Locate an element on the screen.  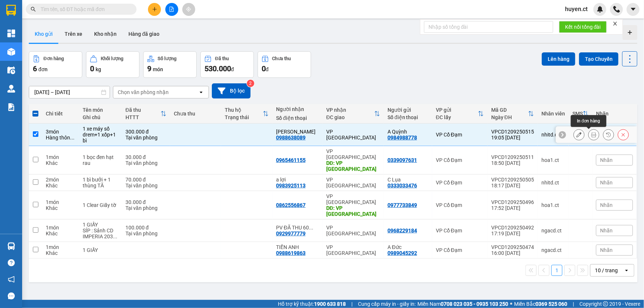
div: a lợi is located at coordinates (297, 179).